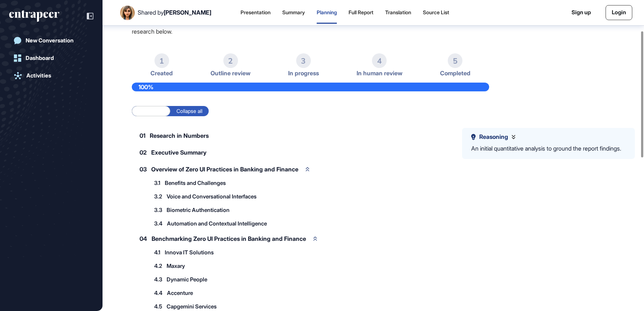  I want to click on span: Biometric Authentication, so click(198, 210).